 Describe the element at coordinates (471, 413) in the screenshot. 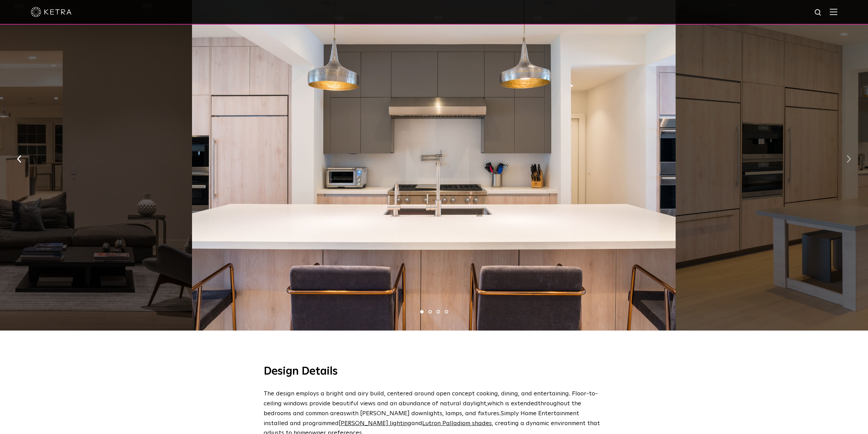

I see `span: , lamps, and fixtures.` at that location.